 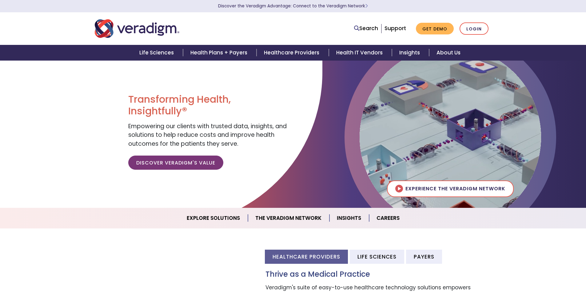 I want to click on a: Support, so click(x=395, y=28).